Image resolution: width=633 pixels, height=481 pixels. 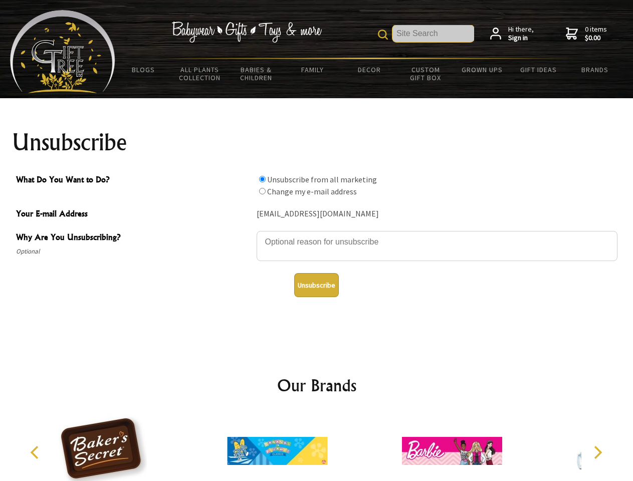 I want to click on span: Optional, so click(x=134, y=252).